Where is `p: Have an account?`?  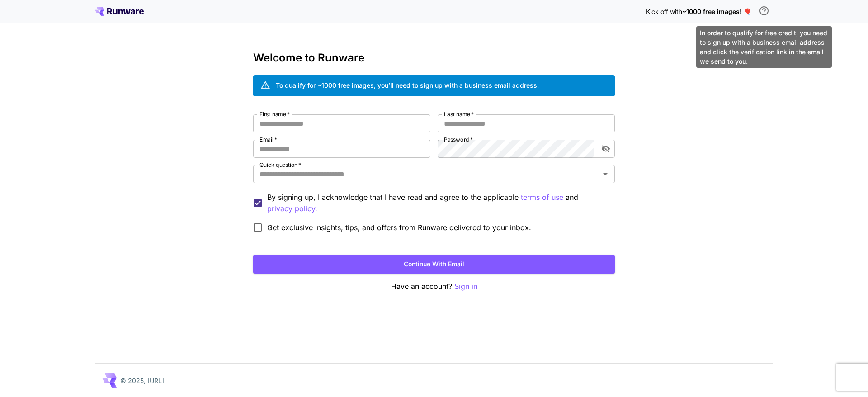
p: Have an account? is located at coordinates (434, 286).